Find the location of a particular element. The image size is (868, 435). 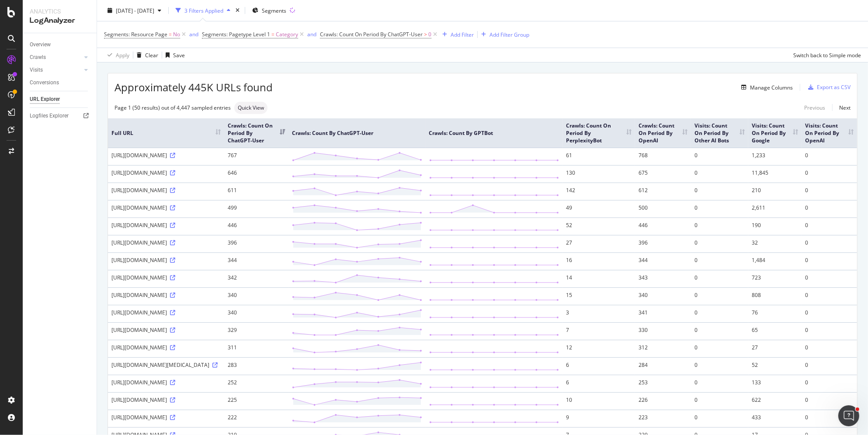

div: Manage Columns is located at coordinates (771, 87).